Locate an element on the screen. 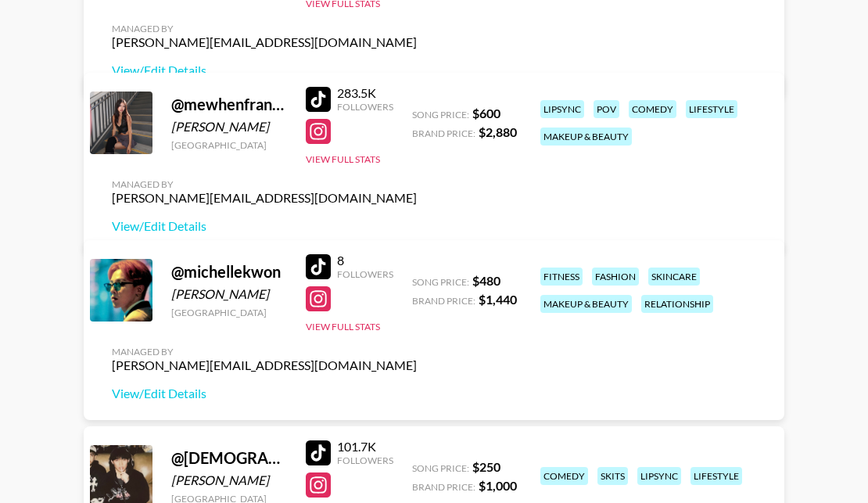 This screenshot has width=868, height=503. div: fashion is located at coordinates (616, 276).